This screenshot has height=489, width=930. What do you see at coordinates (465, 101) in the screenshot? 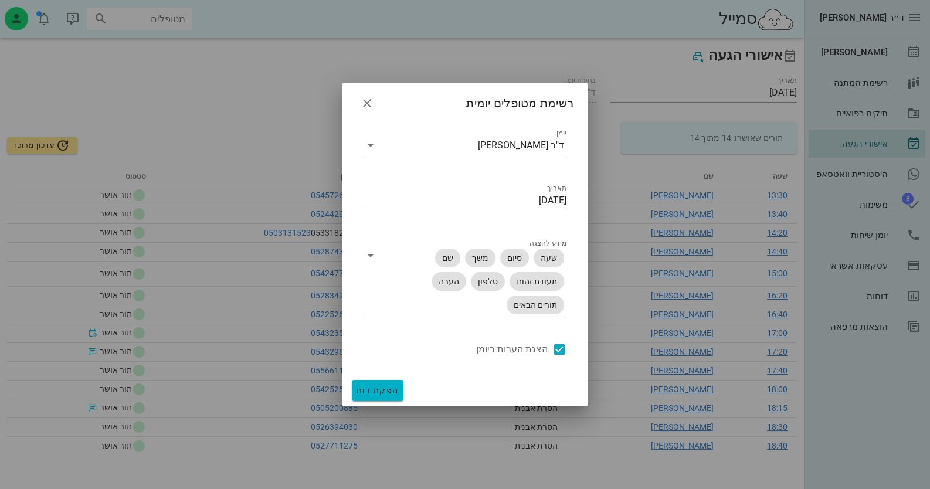
I see `div: רשימת מטופלים יומית` at bounding box center [465, 101].